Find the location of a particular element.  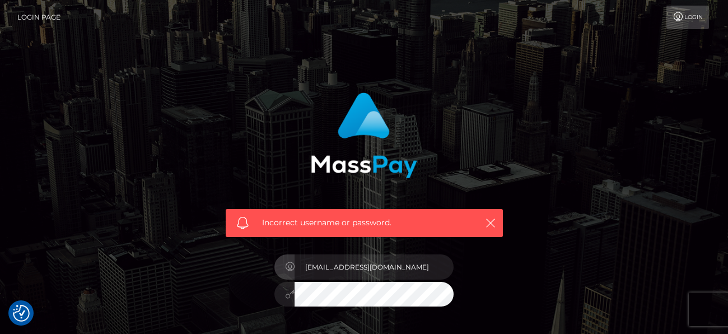

a: Login Page is located at coordinates (39, 17).